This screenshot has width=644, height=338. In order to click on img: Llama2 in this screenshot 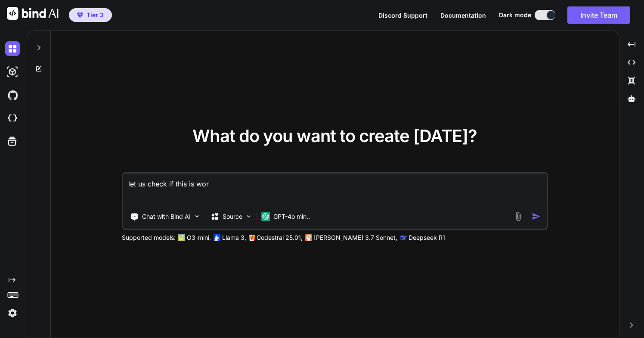, I will do `click(217, 238)`.